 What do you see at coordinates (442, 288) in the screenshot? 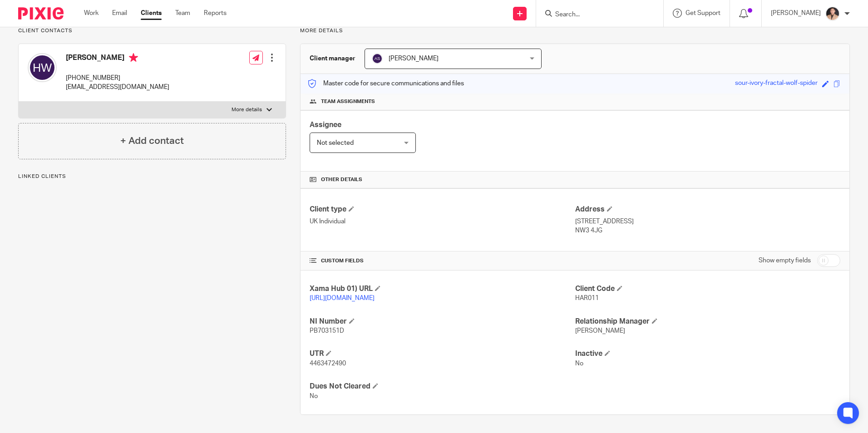
I see `h4: Xama Hub 01) URL` at bounding box center [442, 288].